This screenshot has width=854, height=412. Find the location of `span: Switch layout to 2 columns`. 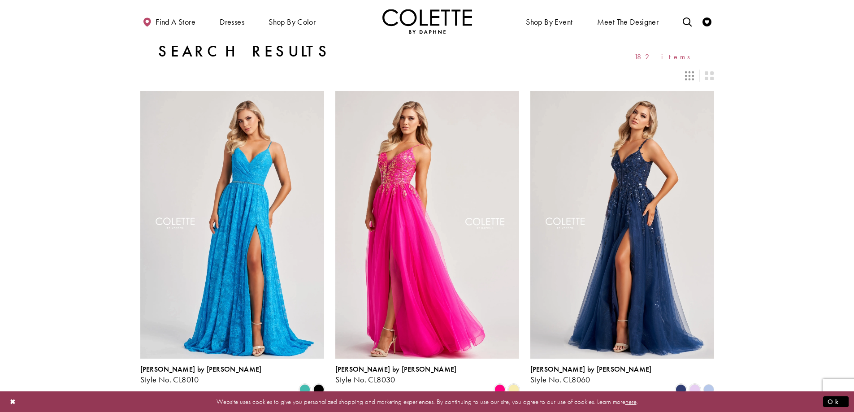

span: Switch layout to 2 columns is located at coordinates (709, 76).